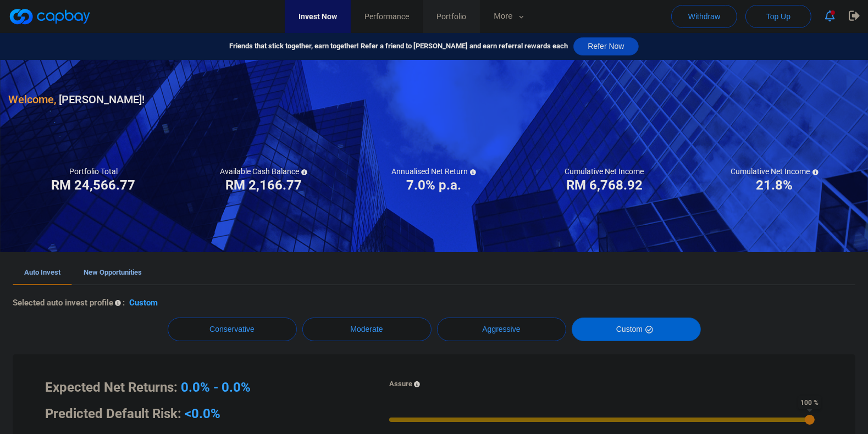 The image size is (868, 434). Describe the element at coordinates (112, 272) in the screenshot. I see `span: New Opportunities` at that location.